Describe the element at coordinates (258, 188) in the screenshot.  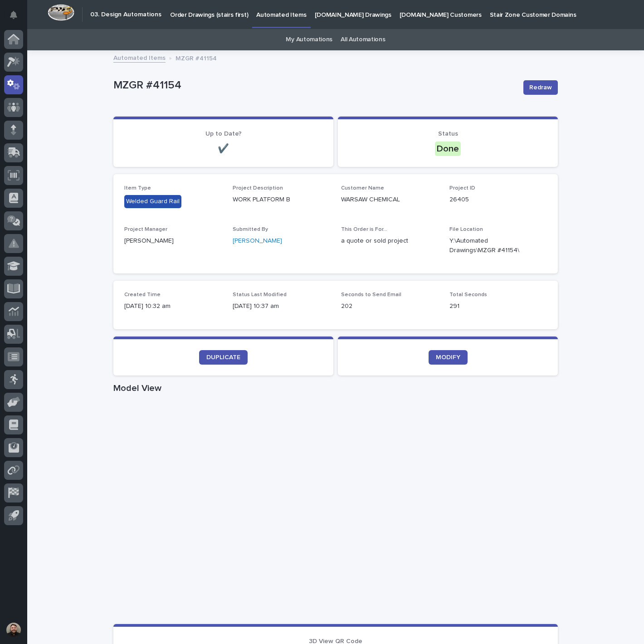
I see `span: Project Description` at that location.